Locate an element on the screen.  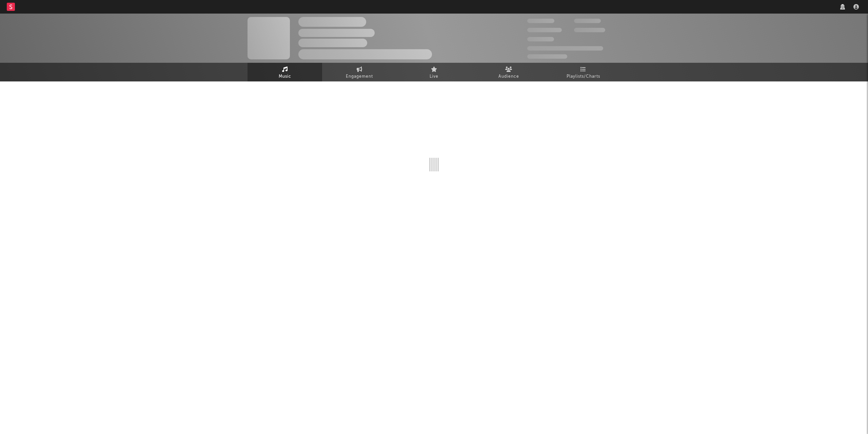
span: Jump Score: 85.0 is located at coordinates (547, 56).